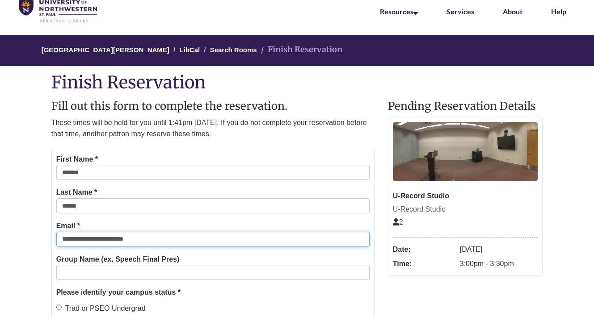  I want to click on label: First Name *, so click(77, 160).